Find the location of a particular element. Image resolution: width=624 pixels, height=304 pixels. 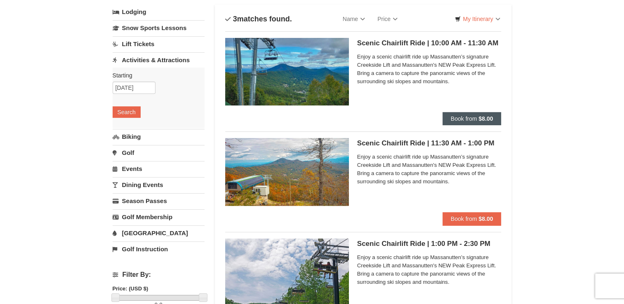

a: Events is located at coordinates (158, 169).